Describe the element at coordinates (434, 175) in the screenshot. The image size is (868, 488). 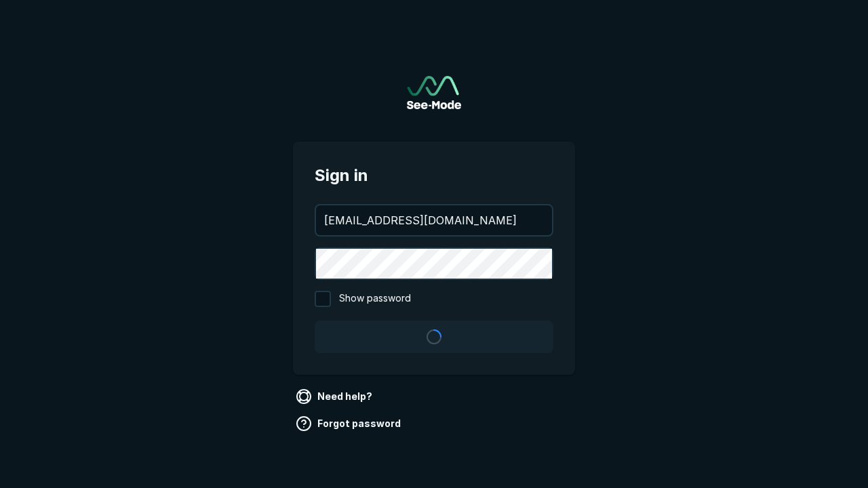
I see `span: Sign in` at that location.